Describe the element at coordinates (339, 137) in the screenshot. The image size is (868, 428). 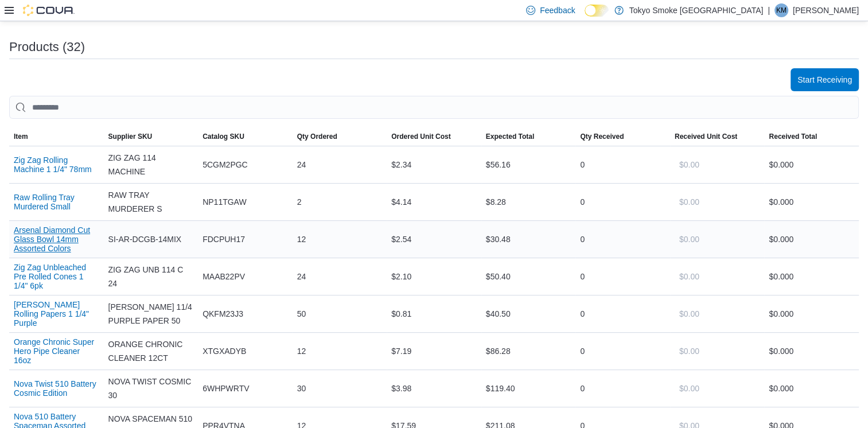
I see `button: Qty Ordered` at that location.